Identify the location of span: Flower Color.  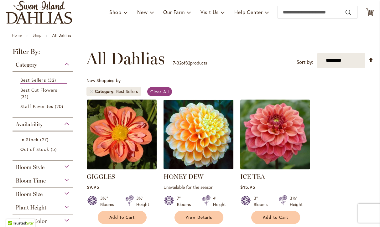
(31, 221).